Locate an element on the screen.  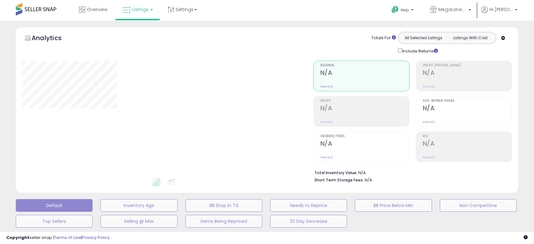
button: BB Price Below Min is located at coordinates (393, 205).